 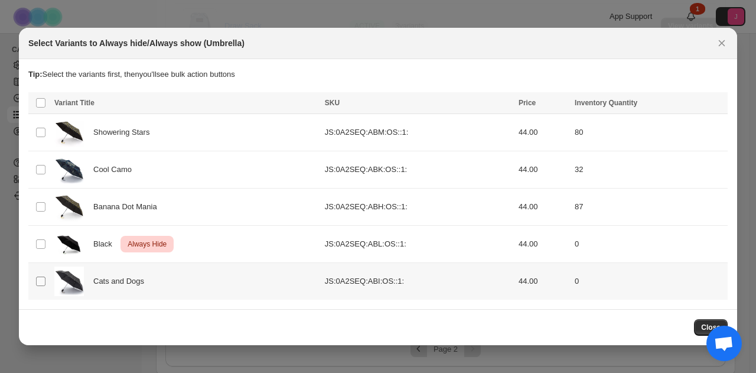 I want to click on td: 80, so click(x=649, y=132).